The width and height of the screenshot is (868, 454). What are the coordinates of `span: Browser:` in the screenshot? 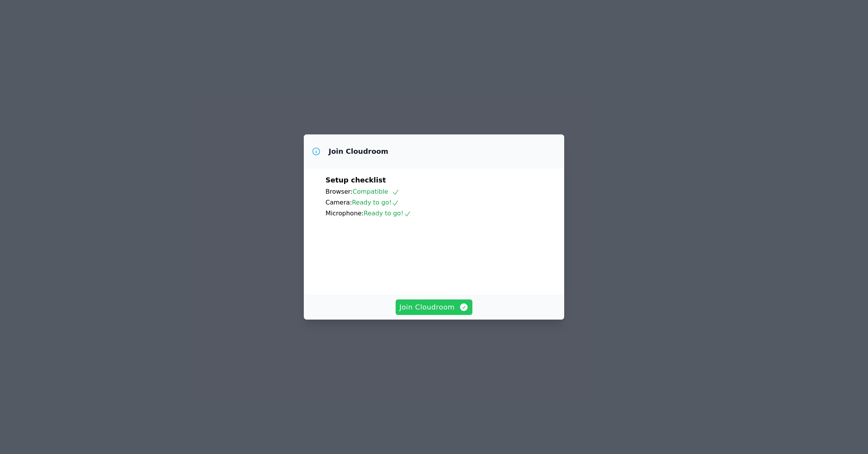 It's located at (339, 191).